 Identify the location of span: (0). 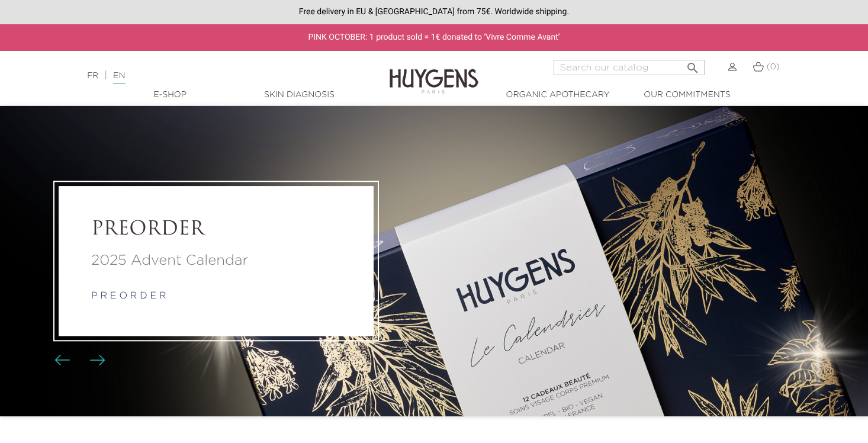
(773, 67).